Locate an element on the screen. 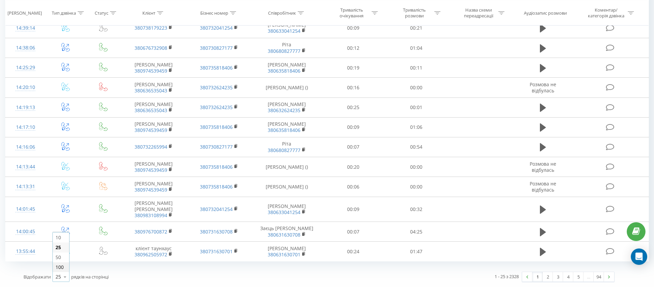 Image resolution: width=654 pixels, height=287 pixels. div: 25 is located at coordinates (58, 277).